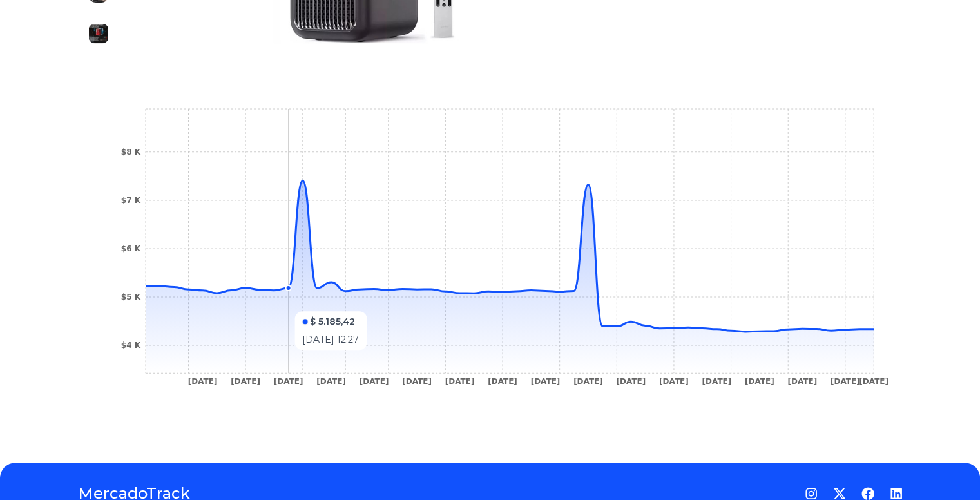 Image resolution: width=980 pixels, height=500 pixels. What do you see at coordinates (130, 200) in the screenshot?
I see `tspan: $7 K` at bounding box center [130, 200].